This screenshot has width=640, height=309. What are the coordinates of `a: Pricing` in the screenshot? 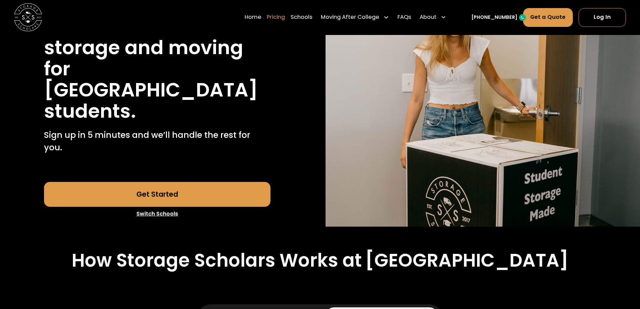 It's located at (276, 17).